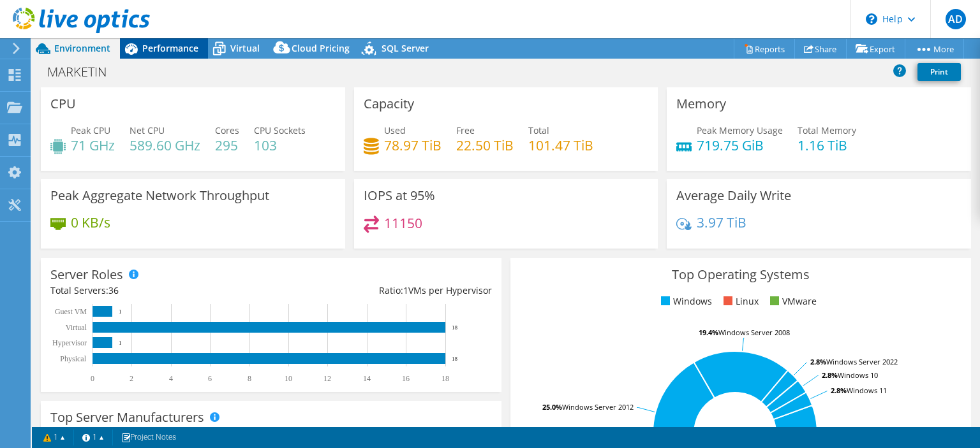 The height and width of the screenshot is (448, 980). What do you see at coordinates (552, 407) in the screenshot?
I see `tspan: 25.0%` at bounding box center [552, 407].